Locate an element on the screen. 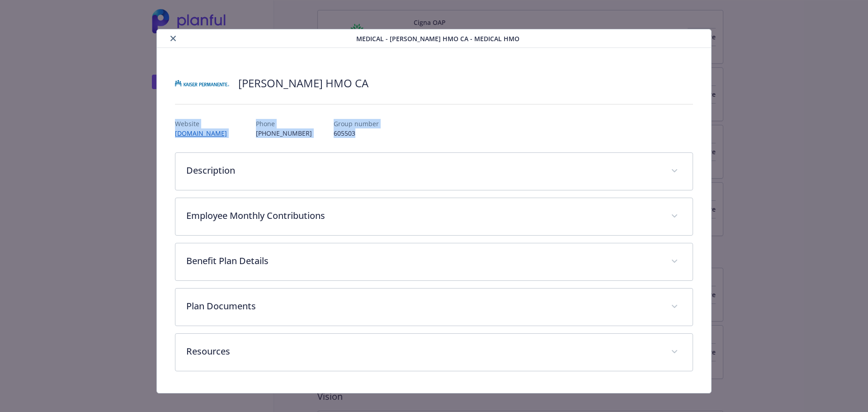 This screenshot has height=412, width=868. p: Group number is located at coordinates (357, 124).